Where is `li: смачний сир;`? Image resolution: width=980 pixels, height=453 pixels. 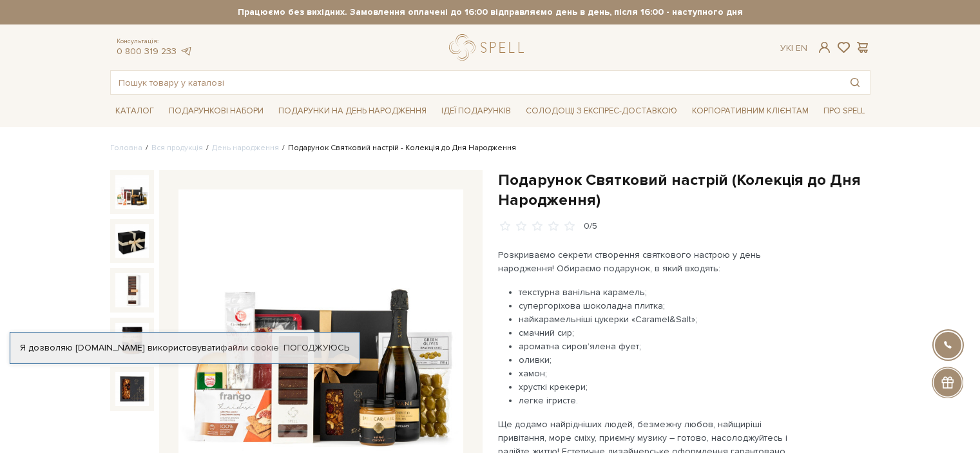 li: смачний сир; is located at coordinates (659, 333).